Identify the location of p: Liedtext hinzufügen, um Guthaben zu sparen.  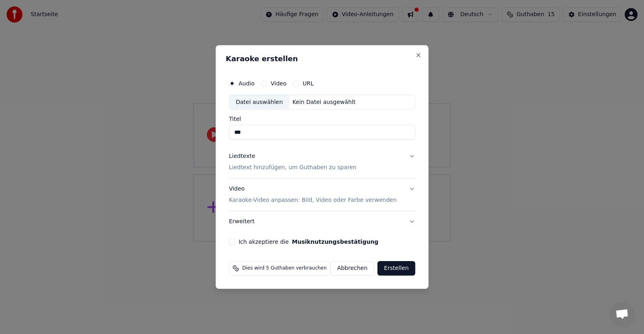
(293, 168).